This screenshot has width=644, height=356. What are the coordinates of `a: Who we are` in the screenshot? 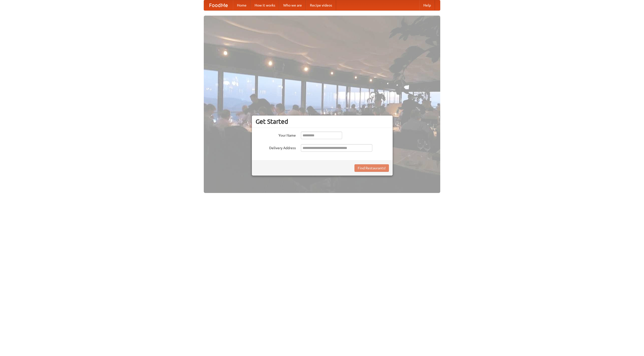 It's located at (293, 5).